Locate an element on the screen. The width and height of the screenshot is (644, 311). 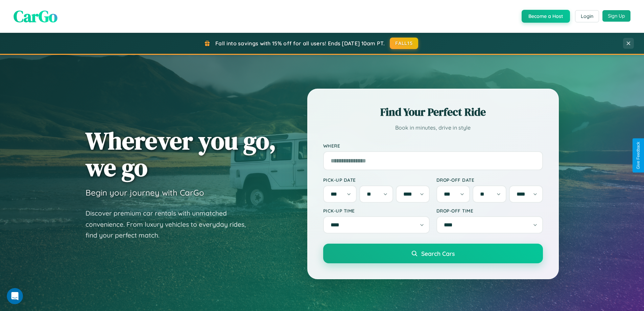
label: Pick-up Date is located at coordinates (376, 180).